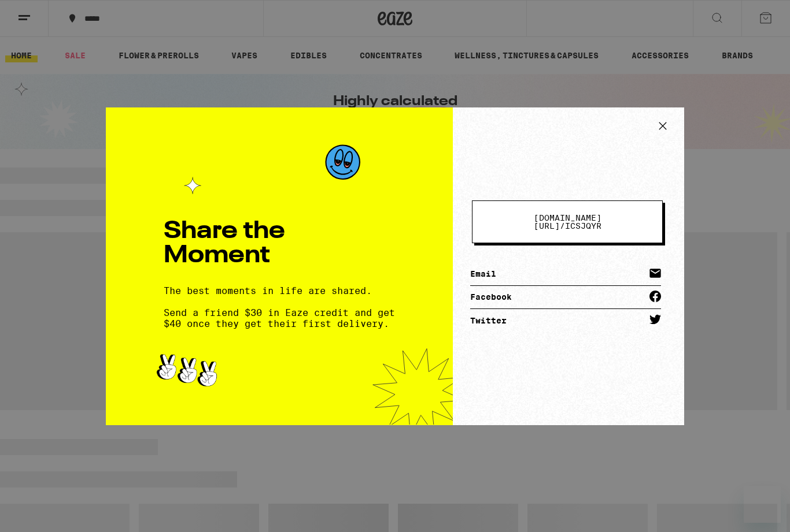 This screenshot has width=790, height=532. What do you see at coordinates (279, 244) in the screenshot?
I see `h1: Share the Moment` at bounding box center [279, 244].